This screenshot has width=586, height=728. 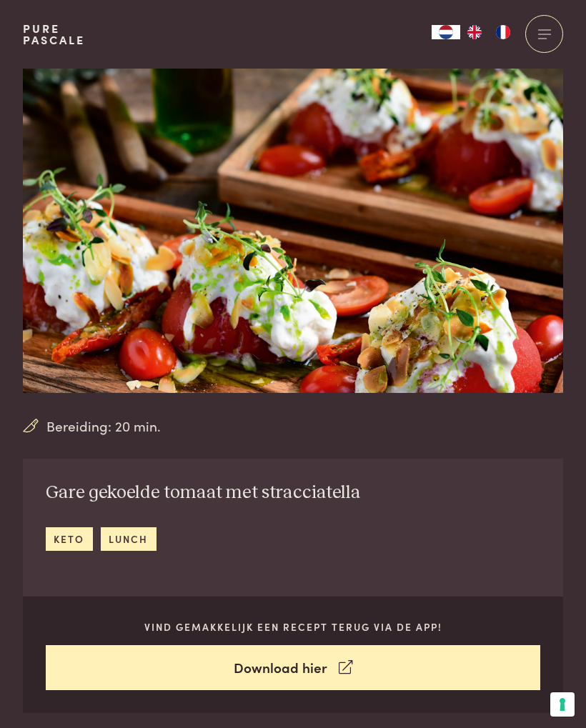 I want to click on h2: Gare gekoelde tomaat met stracciatella, so click(x=203, y=493).